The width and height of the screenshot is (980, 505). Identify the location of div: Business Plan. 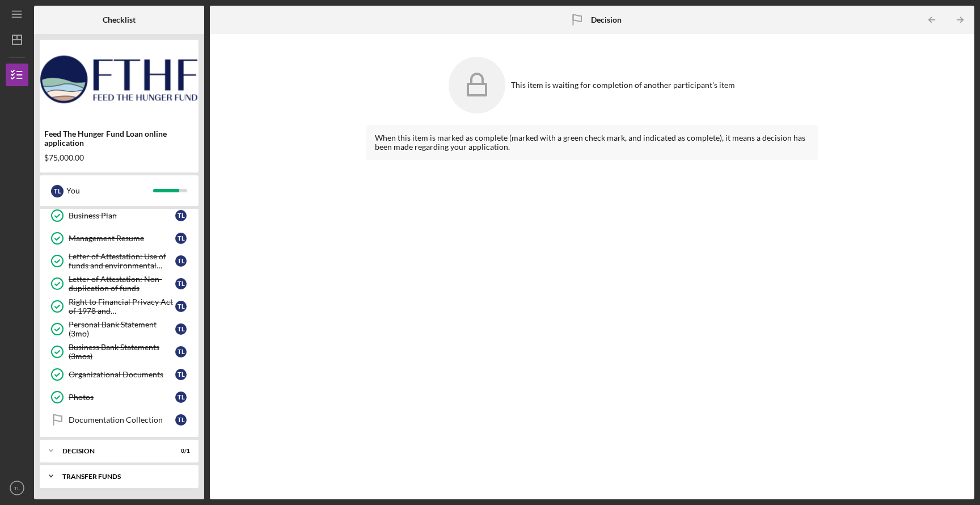
(122, 216).